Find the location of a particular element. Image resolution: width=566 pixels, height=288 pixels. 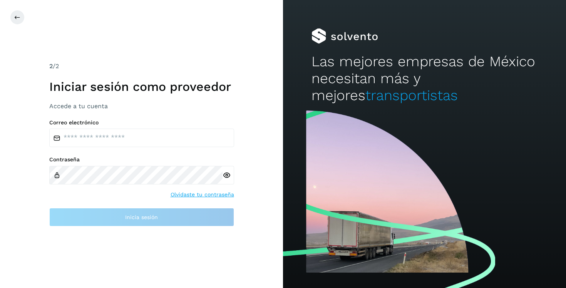

span: transportistas is located at coordinates (412, 95).